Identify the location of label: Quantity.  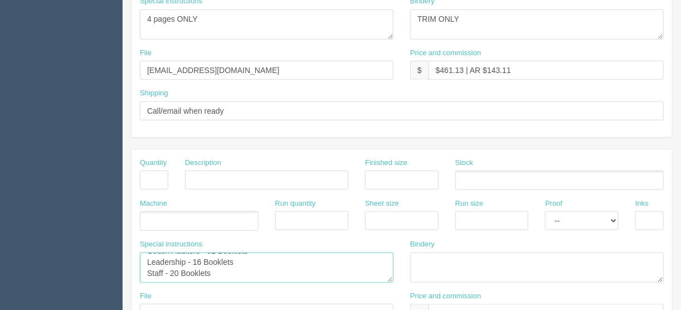
(153, 163).